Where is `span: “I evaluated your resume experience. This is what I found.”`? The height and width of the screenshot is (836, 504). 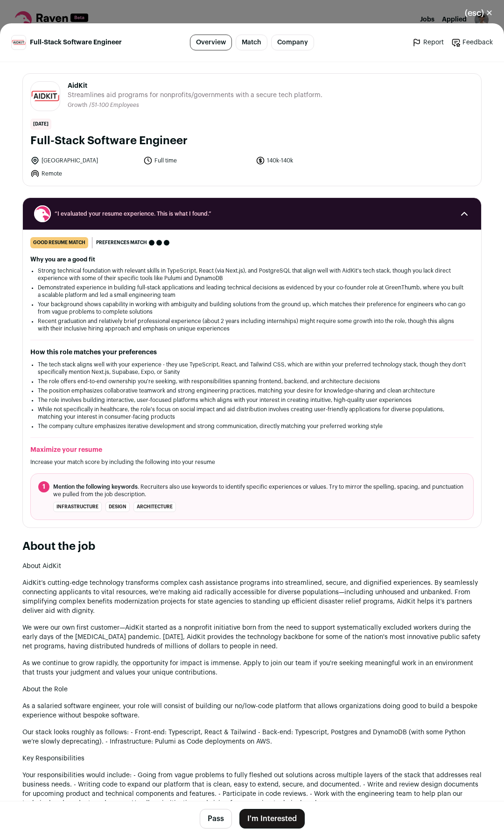
span: “I evaluated your resume experience. This is what I found.” is located at coordinates (252, 214).